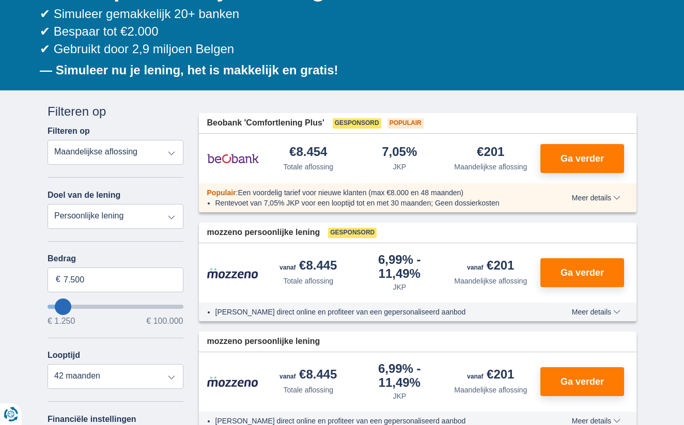 The height and width of the screenshot is (425, 684). Describe the element at coordinates (69, 131) in the screenshot. I see `label: Filteren op` at that location.